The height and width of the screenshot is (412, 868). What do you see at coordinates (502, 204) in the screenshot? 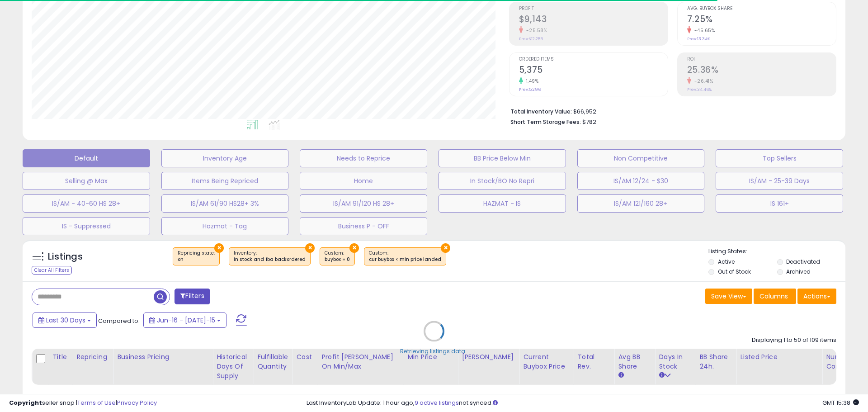
I see `button: HAZMAT - IS` at bounding box center [502, 204].